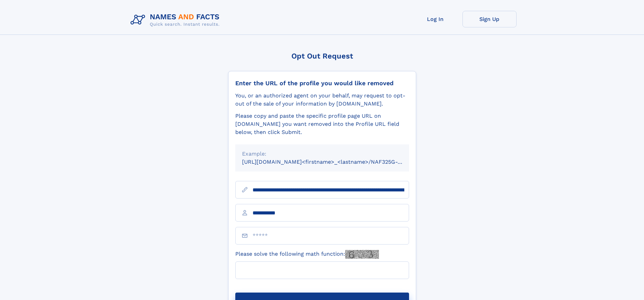 The height and width of the screenshot is (300, 644). I want to click on div: You, or an authorized agent on your behalf, may request to opt-out of the sale of your informatio..., so click(322, 100).